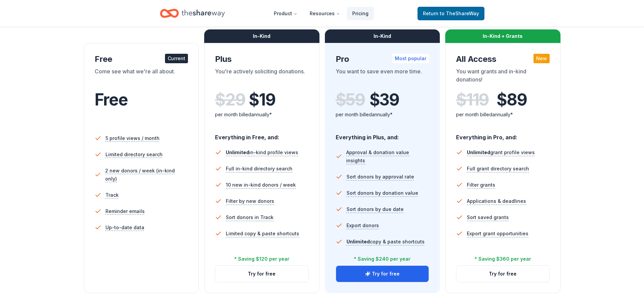 Image resolution: width=644 pixels, height=308 pixels. I want to click on span: Filter grants, so click(481, 185).